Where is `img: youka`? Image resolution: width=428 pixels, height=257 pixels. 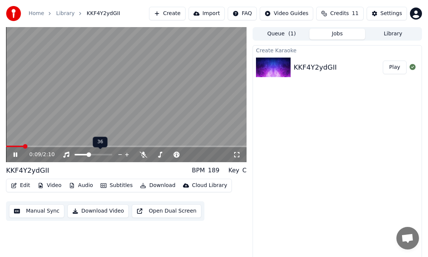 img: youka is located at coordinates (14, 14).